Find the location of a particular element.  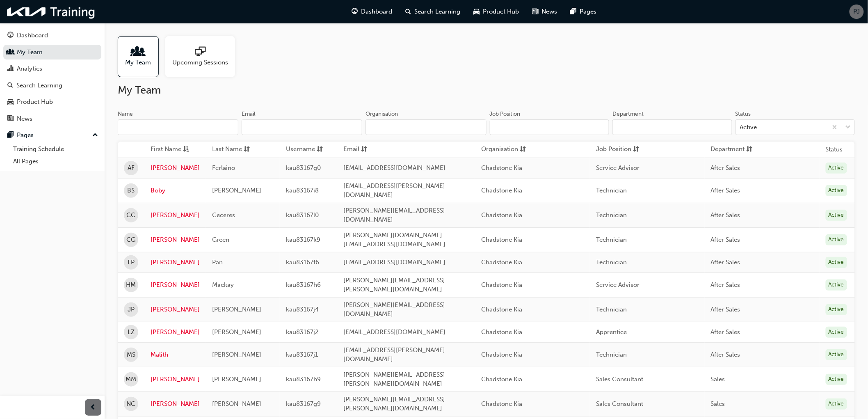

a: search-iconSearch Learning is located at coordinates (433, 11).